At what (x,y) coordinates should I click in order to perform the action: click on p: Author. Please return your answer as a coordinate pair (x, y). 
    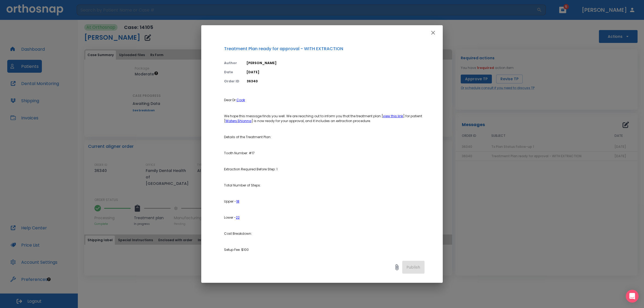
    Looking at the image, I should click on (232, 63).